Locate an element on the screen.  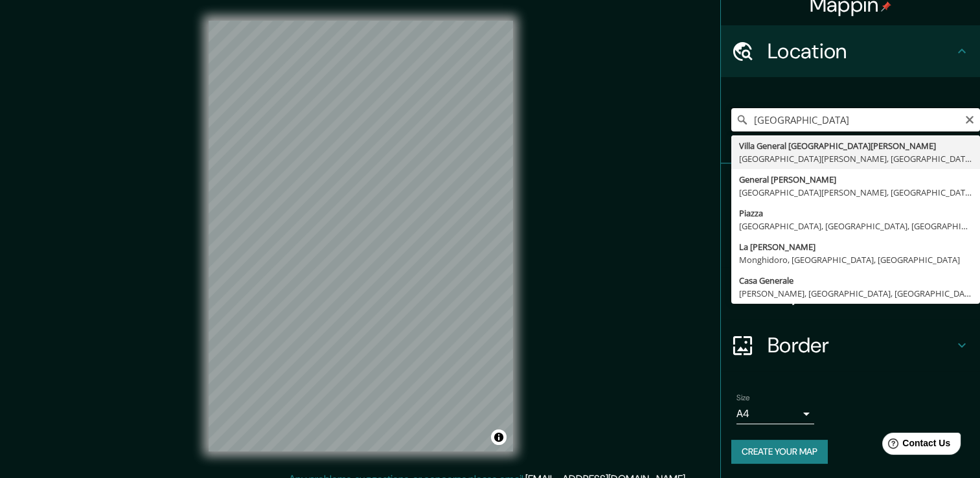
button: Clear is located at coordinates (970, 118).